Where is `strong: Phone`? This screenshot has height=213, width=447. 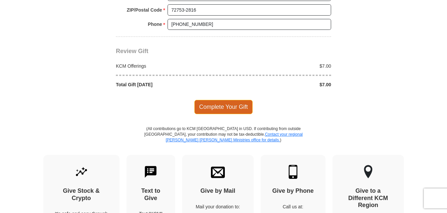 strong: Phone is located at coordinates (155, 24).